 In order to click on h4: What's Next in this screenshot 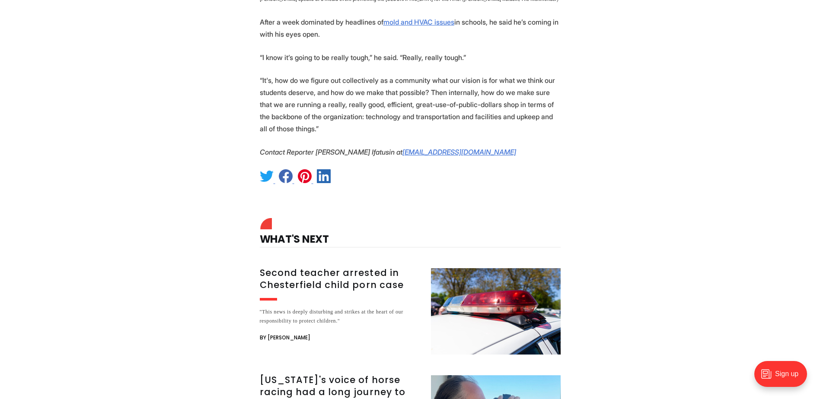, I will do `click(410, 234)`.